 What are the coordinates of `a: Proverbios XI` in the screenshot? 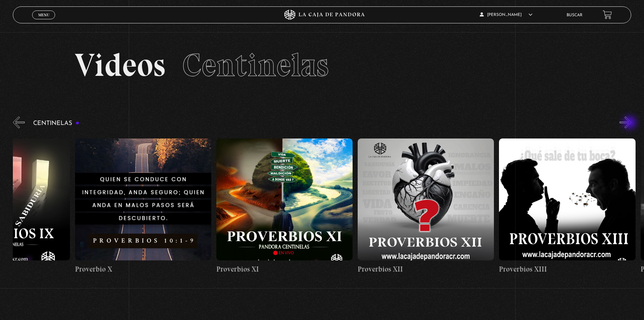 It's located at (285, 206).